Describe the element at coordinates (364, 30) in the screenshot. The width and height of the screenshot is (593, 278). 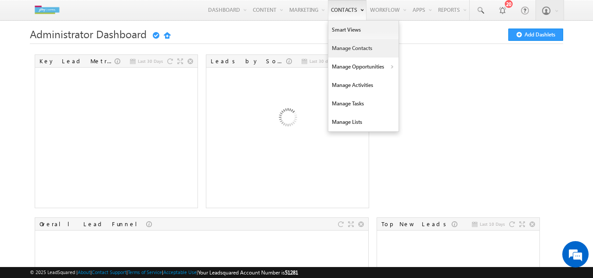
I see `a: Smart Views` at that location.